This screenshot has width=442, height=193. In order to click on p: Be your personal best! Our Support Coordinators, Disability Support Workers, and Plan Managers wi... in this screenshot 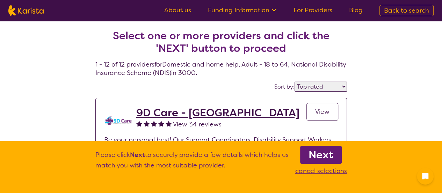, I will do `click(221, 150)`.